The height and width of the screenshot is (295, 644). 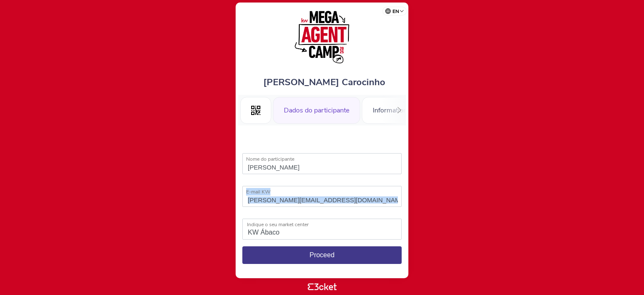 I want to click on span: Proceed, so click(x=322, y=255).